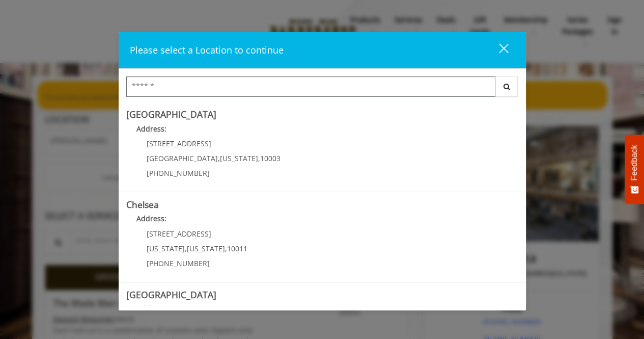 The height and width of the screenshot is (339, 644). What do you see at coordinates (311, 86) in the screenshot?
I see `input: Search Center` at bounding box center [311, 86].